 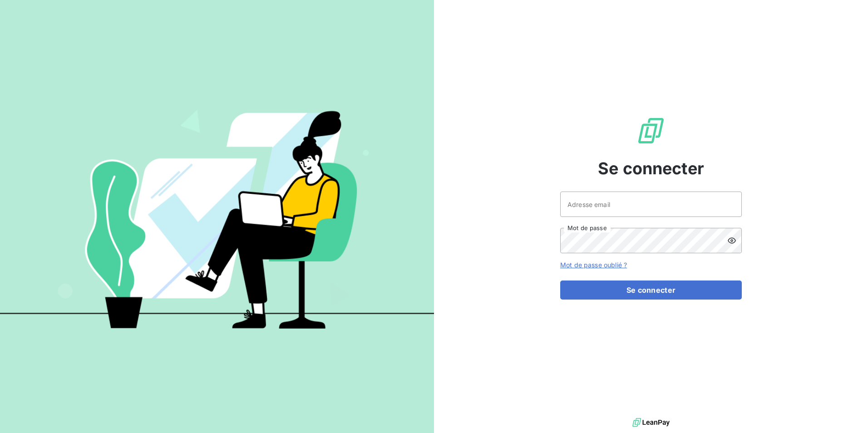 I want to click on a: Mot de passe oublié ?, so click(x=594, y=264).